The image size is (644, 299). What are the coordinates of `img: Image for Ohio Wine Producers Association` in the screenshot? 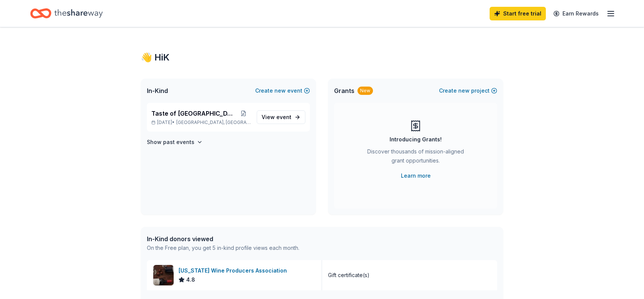 It's located at (164, 275).